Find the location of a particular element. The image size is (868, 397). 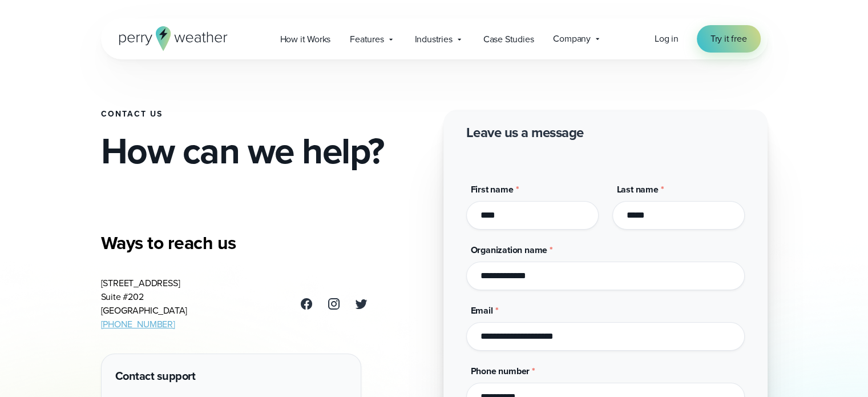

a: Try it free is located at coordinates (729, 39).